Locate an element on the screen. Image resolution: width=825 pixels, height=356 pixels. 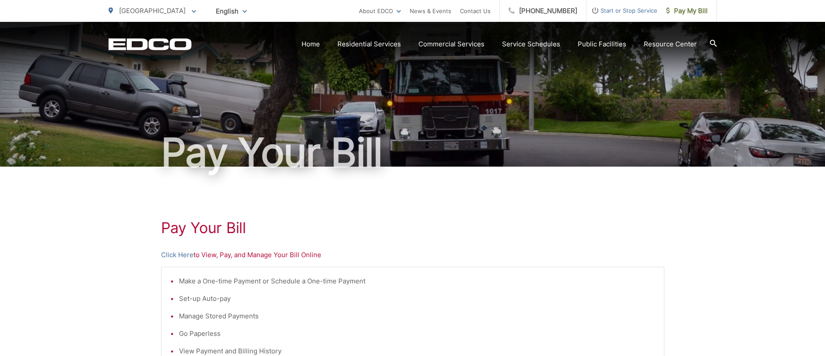
a: Residential Services is located at coordinates (369, 44).